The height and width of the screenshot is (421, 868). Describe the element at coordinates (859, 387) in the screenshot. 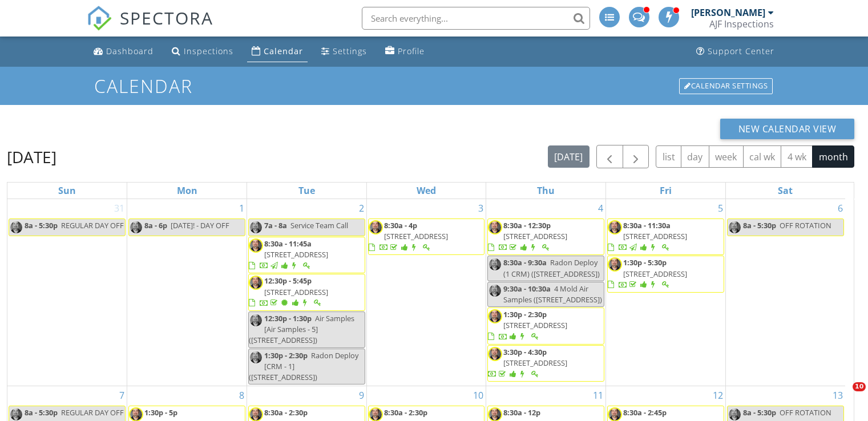

I see `span: 10` at that location.